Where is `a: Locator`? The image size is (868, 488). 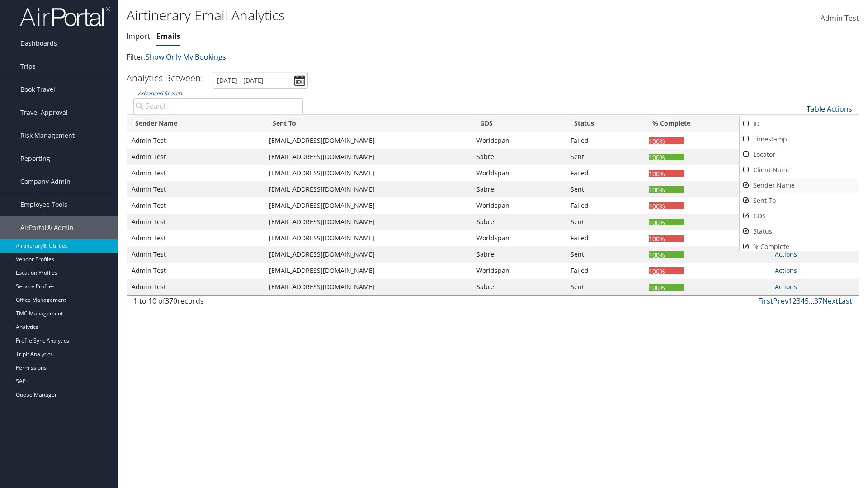
a: Locator is located at coordinates (799, 154).